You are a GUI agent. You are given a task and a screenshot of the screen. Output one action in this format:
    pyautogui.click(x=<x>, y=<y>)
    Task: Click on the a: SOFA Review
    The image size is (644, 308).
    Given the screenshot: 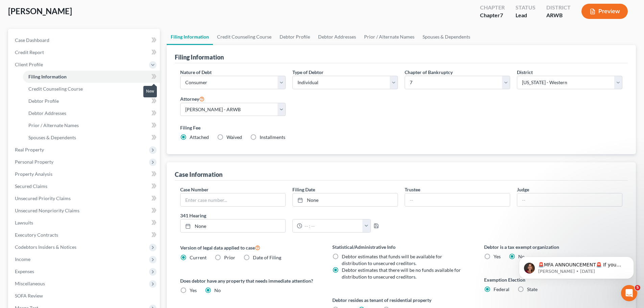 What is the action you would take?
    pyautogui.click(x=85, y=296)
    